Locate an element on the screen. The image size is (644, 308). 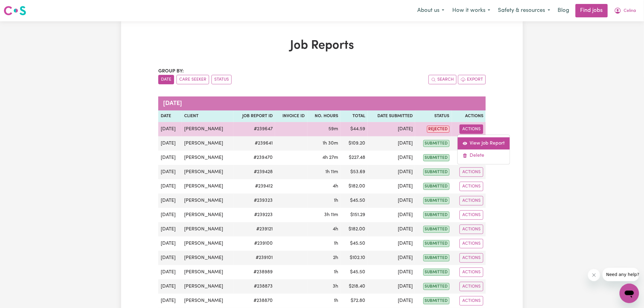
span: 4 hours is located at coordinates (335, 229).